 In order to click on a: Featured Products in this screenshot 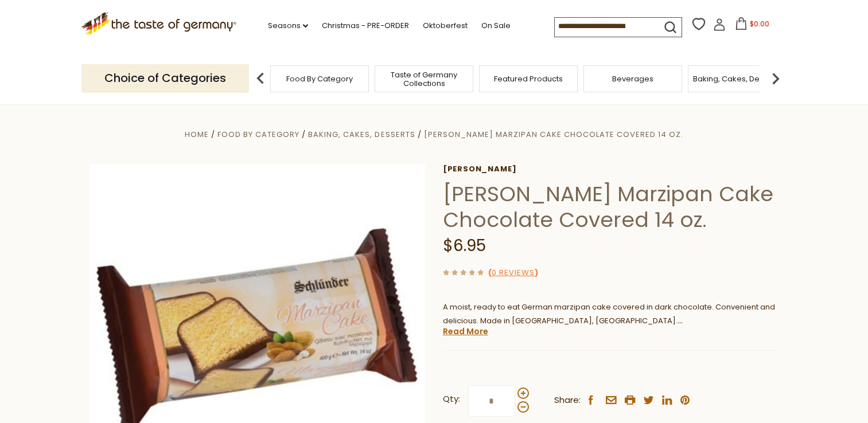, I will do `click(528, 78)`.